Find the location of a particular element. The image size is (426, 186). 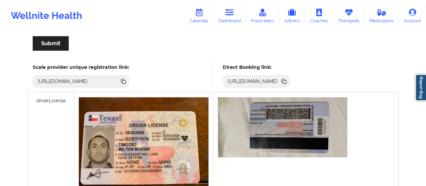

h5: Direct Booking link: is located at coordinates (256, 67).